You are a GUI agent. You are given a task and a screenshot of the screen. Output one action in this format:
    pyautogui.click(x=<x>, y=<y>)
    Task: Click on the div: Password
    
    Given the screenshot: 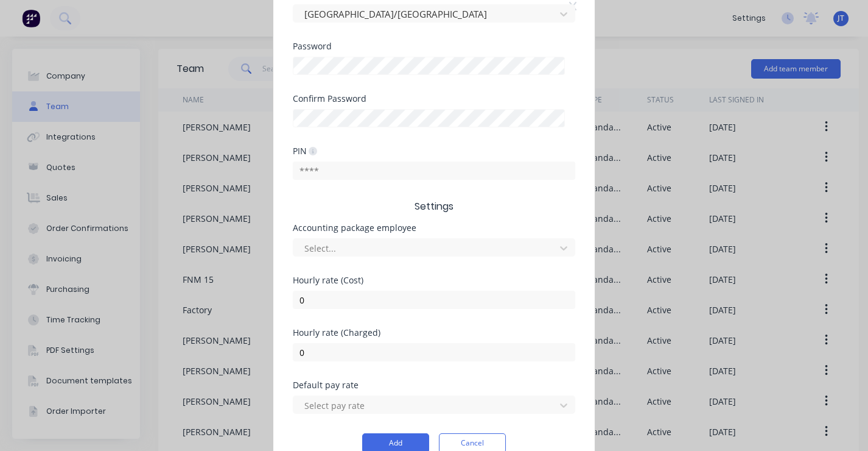 What is the action you would take?
    pyautogui.click(x=434, y=47)
    